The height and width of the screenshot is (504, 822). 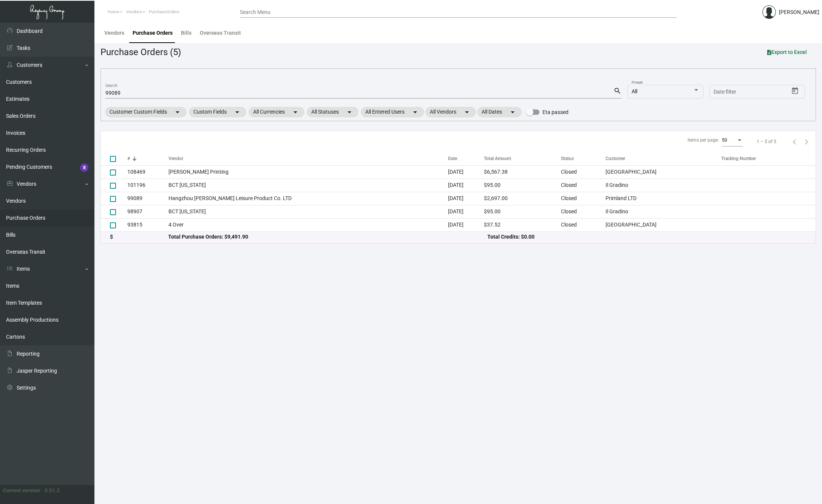 I want to click on div: 0.51.2, so click(x=52, y=490).